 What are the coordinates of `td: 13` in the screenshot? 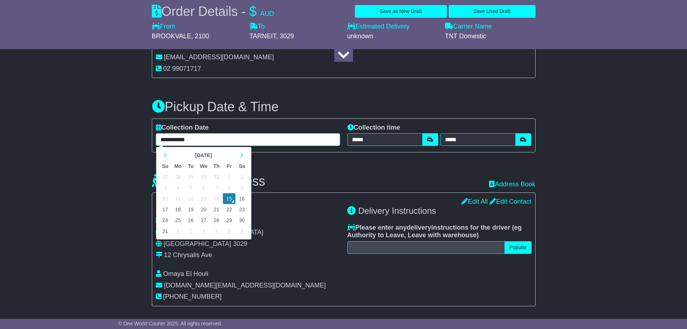 It's located at (204, 198).